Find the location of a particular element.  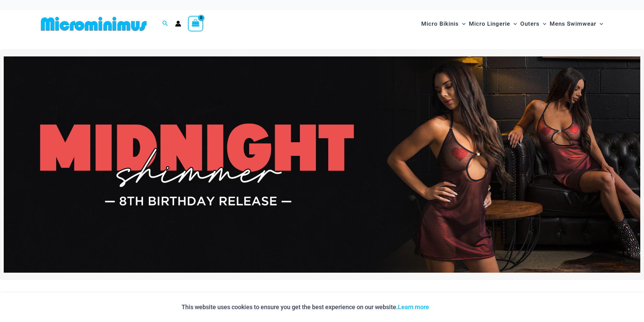

span: Micro Bikinis is located at coordinates (440, 23).